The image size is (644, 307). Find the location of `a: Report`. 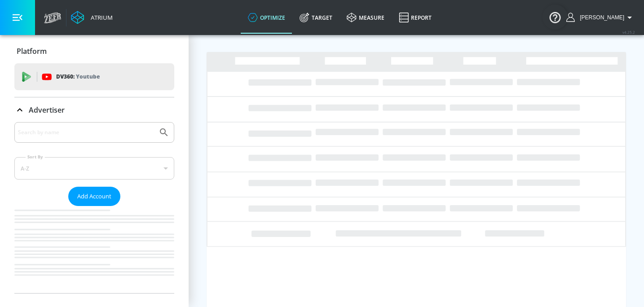

a: Report is located at coordinates (415, 17).